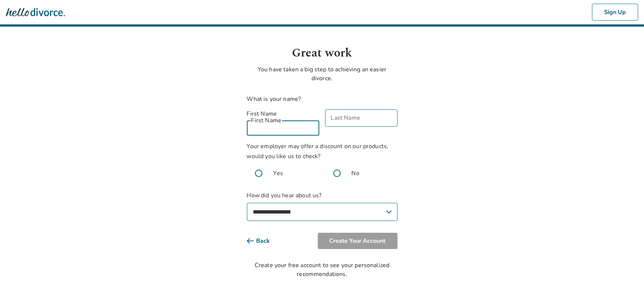 This screenshot has height=300, width=644. I want to click on label: What is your name?, so click(274, 99).